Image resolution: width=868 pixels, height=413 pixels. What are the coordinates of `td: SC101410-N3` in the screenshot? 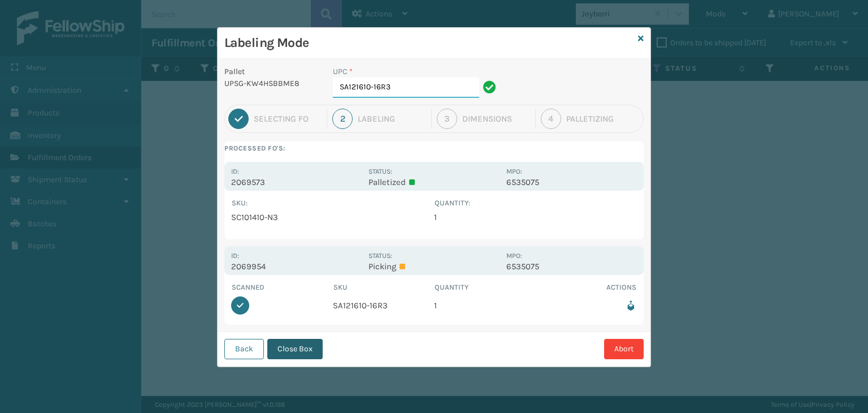 It's located at (332, 217).